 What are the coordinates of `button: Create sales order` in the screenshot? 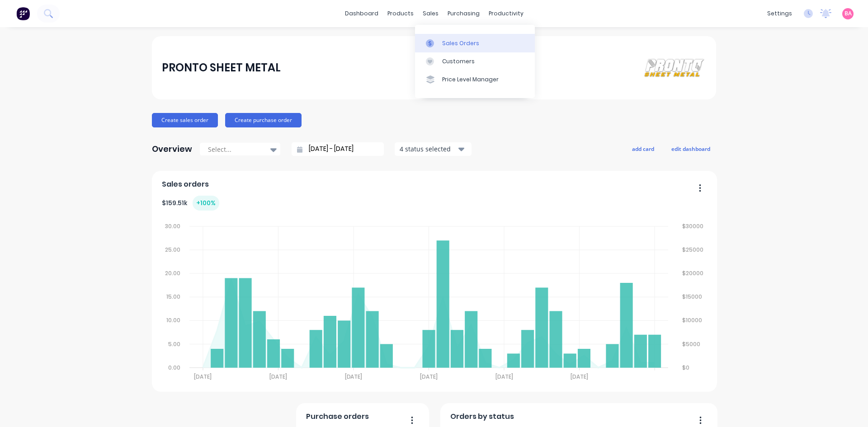 It's located at (185, 120).